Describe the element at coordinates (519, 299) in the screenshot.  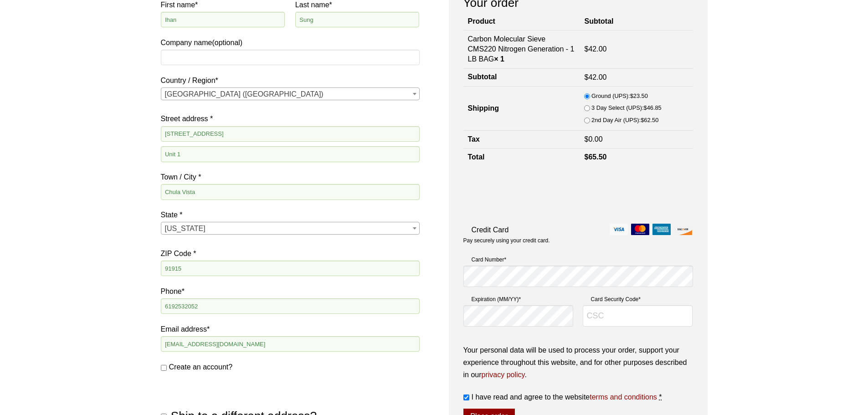
I see `label: Expiration (MM/YY)` at that location.